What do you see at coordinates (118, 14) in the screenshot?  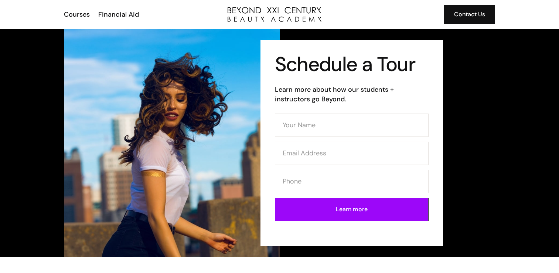 I see `a: Financial Aid` at bounding box center [118, 14].